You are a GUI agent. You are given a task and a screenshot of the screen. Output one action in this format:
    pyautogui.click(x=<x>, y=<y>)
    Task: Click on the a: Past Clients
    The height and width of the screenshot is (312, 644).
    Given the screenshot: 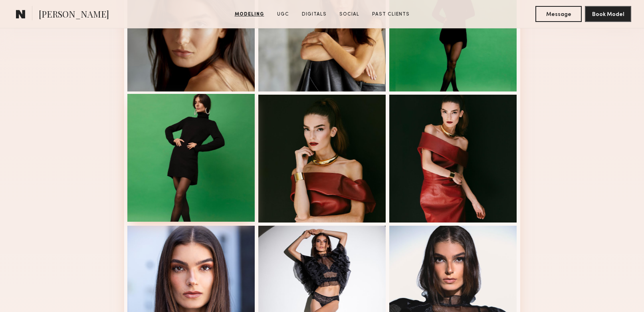 What is the action you would take?
    pyautogui.click(x=391, y=14)
    